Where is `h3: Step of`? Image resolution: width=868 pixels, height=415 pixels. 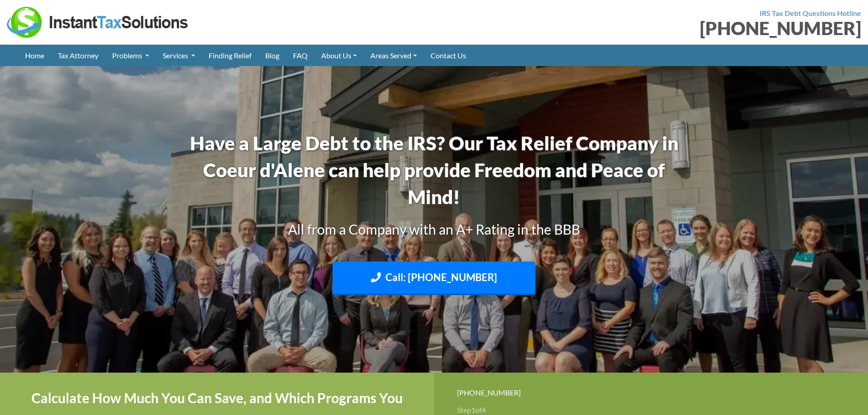
h3: Step of is located at coordinates (651, 410).